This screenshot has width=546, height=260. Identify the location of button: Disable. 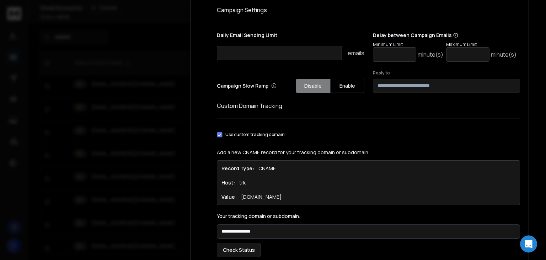
(313, 86).